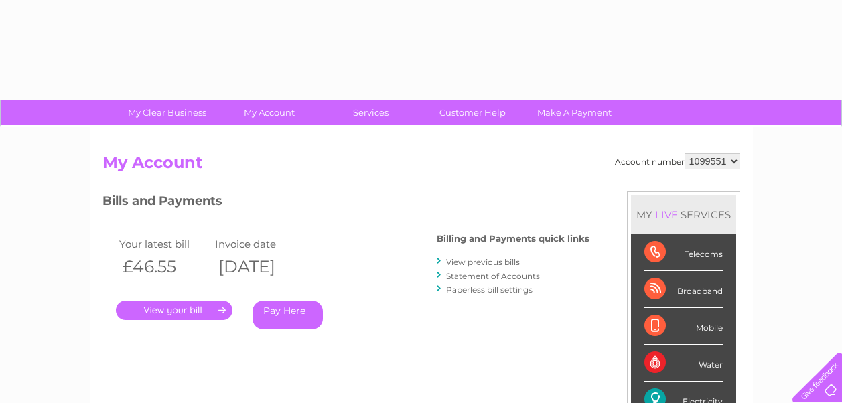 Image resolution: width=842 pixels, height=403 pixels. Describe the element at coordinates (269, 113) in the screenshot. I see `a: My Account` at that location.